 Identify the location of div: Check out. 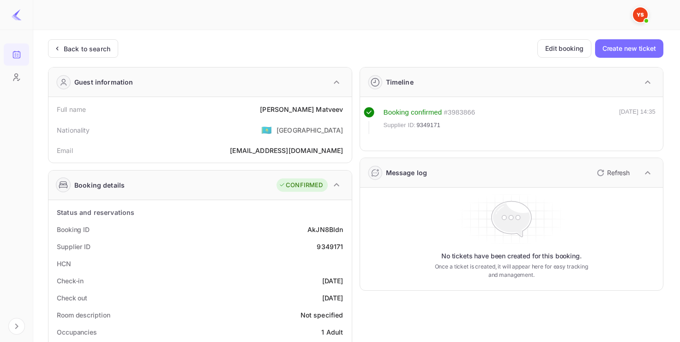
(72, 297).